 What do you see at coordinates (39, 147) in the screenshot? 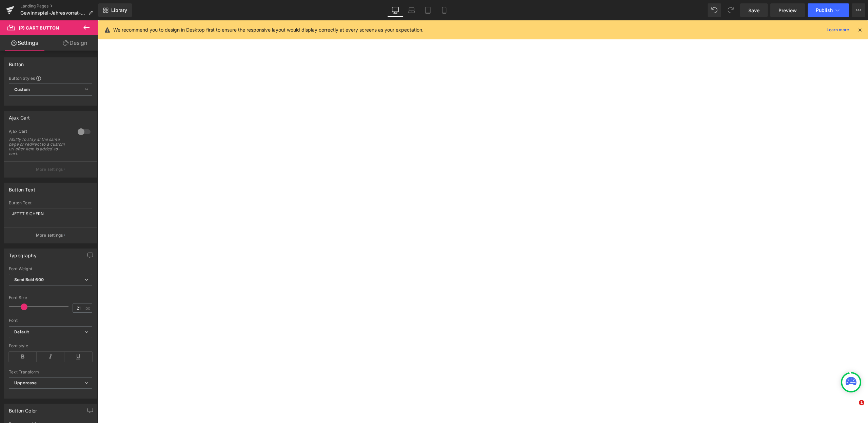
I see `div: Ability to stay at the same page or redirect to a custom url after item is added-to-cart.` at bounding box center [39, 147].